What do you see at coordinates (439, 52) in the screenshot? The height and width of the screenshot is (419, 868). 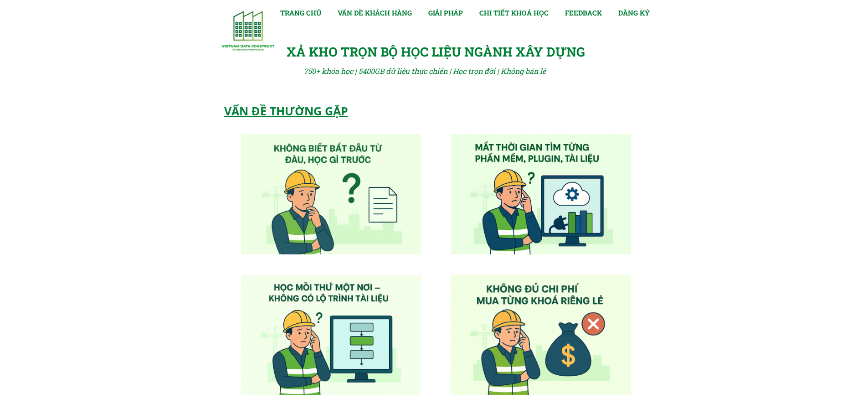 I see `div: XẢ KHO TRỌN BỘ HỌC LIỆU NGÀNH XÂY DỰNG` at bounding box center [439, 52].